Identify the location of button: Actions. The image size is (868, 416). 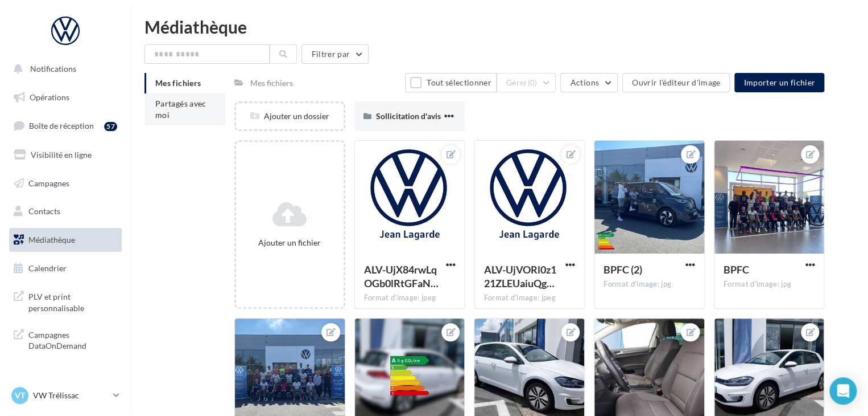
(589, 83).